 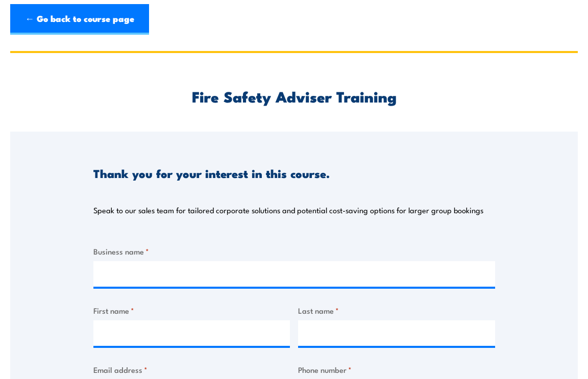 What do you see at coordinates (211, 173) in the screenshot?
I see `h3: Thank you for your interest in this course.` at bounding box center [211, 173].